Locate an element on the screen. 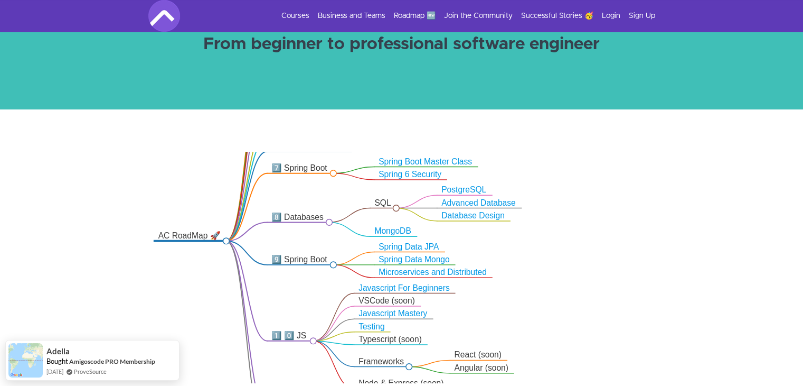  a: Spring 6 Security is located at coordinates (410, 174).